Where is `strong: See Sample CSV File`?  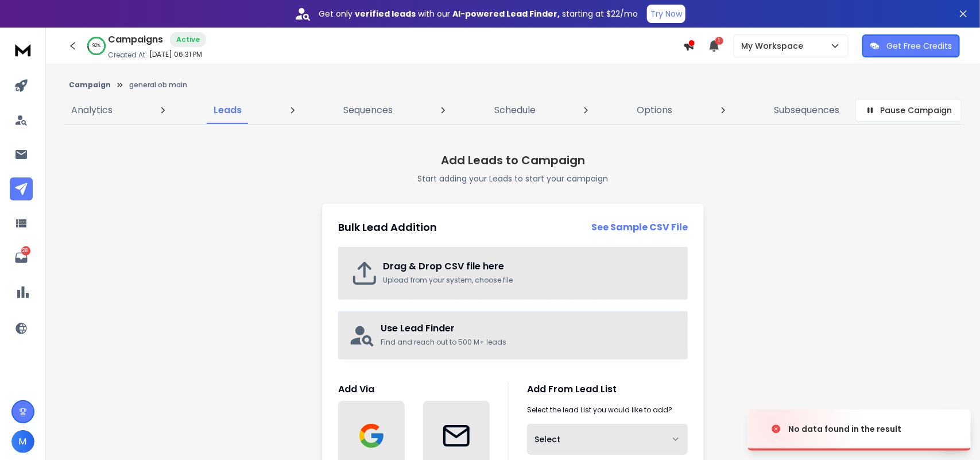 strong: See Sample CSV File is located at coordinates (640, 226).